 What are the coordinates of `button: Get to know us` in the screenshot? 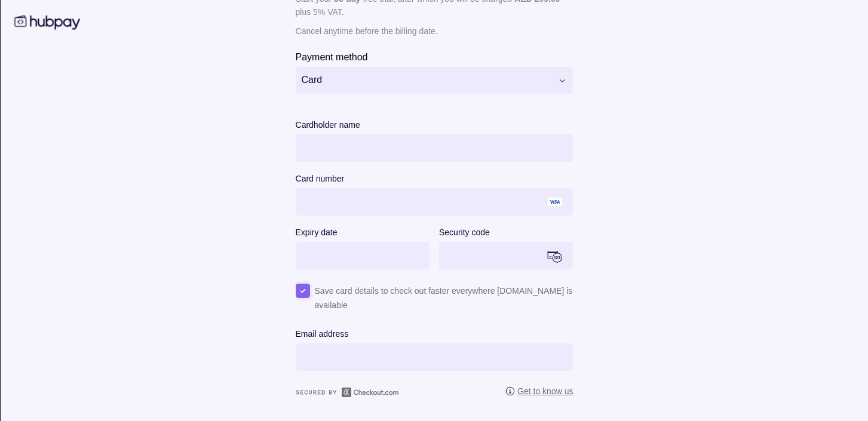 It's located at (539, 393).